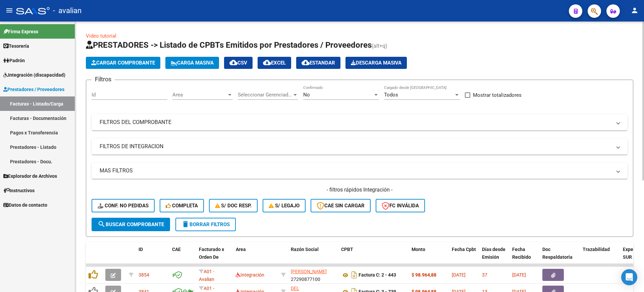 This screenshot has width=644, height=292. I want to click on span: No, so click(307, 94).